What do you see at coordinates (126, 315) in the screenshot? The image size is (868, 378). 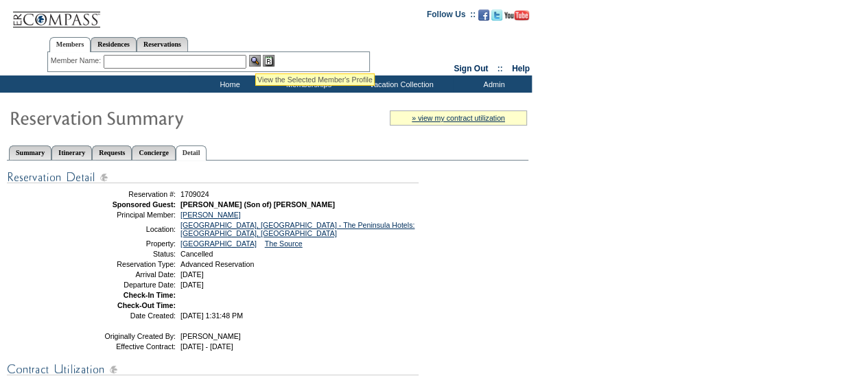 I see `td: Date Created:` at bounding box center [126, 315].